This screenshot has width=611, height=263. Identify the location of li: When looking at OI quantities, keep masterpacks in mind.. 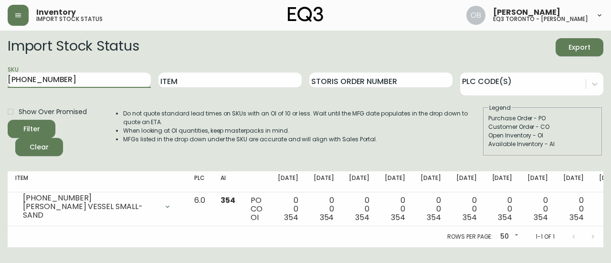
(302, 131).